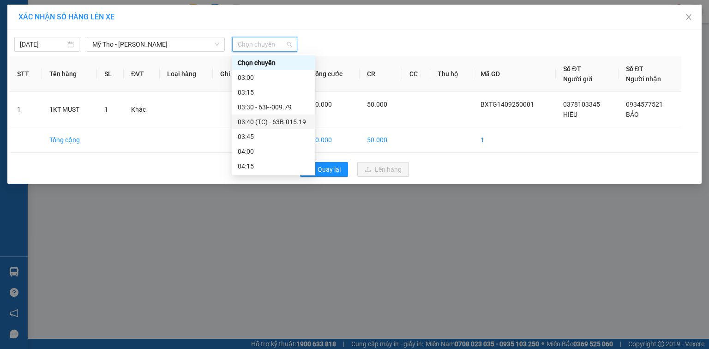  Describe the element at coordinates (578, 79) in the screenshot. I see `span: Người gửi` at that location.